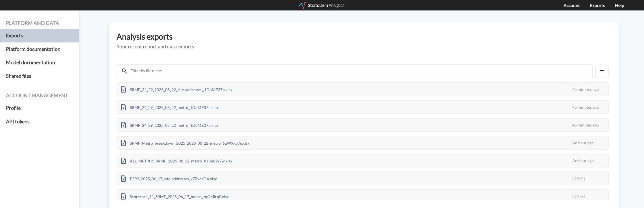 This screenshot has width=644, height=208. What do you see at coordinates (175, 195) in the screenshot?
I see `a: Scorecard_11_SRMF_2025_06_17_metro_zqQMlrqP.xlsx` at bounding box center [175, 195].